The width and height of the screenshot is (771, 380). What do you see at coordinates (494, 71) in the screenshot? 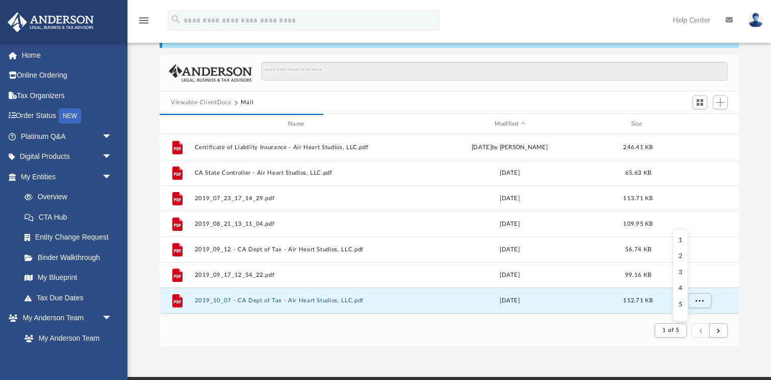
I see `input: Search files and folders` at bounding box center [494, 71].